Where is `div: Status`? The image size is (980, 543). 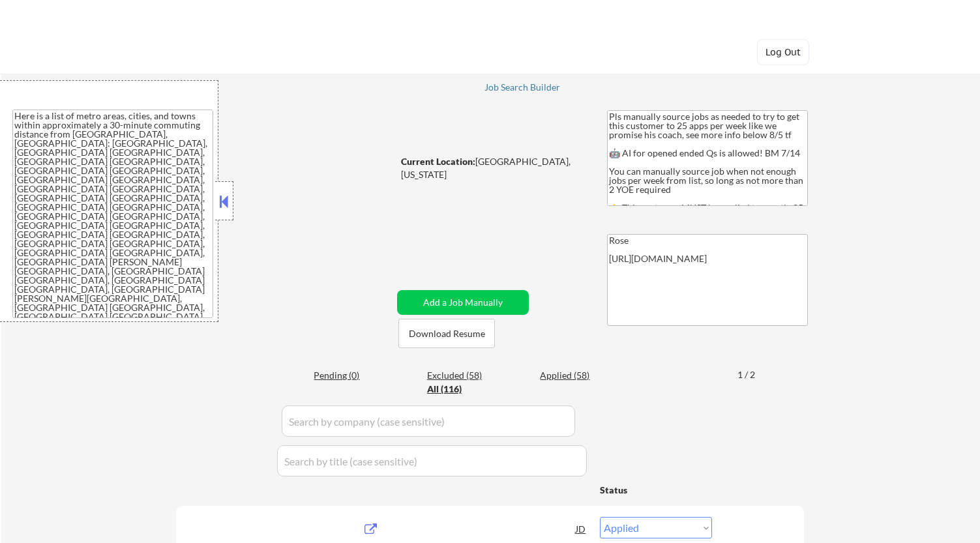 div: Status is located at coordinates (656, 489).